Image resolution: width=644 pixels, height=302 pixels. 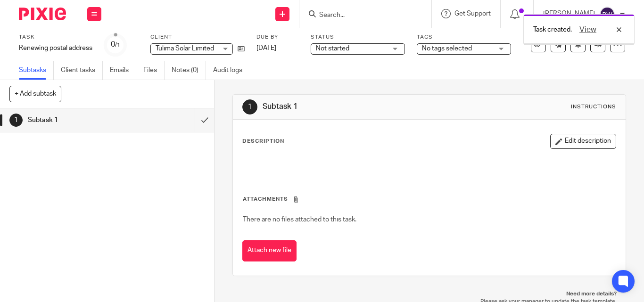 What do you see at coordinates (55, 37) in the screenshot?
I see `label: Task` at bounding box center [55, 37].